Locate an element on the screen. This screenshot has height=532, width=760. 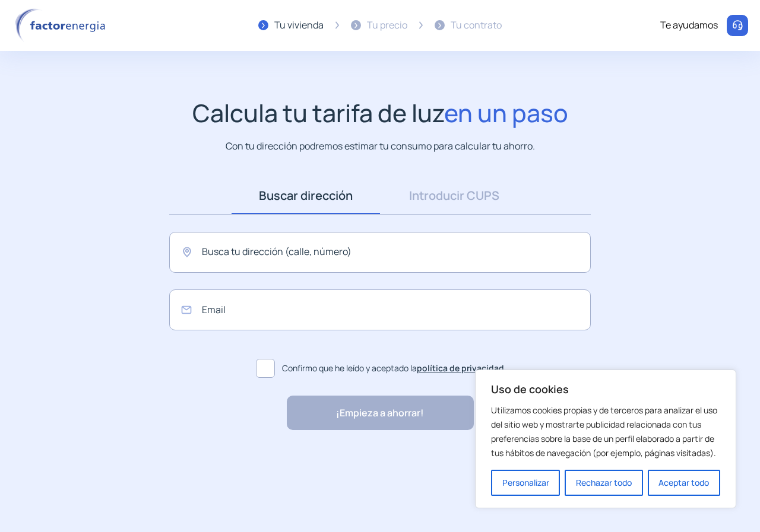
div: Uso de cookies is located at coordinates (605, 439).